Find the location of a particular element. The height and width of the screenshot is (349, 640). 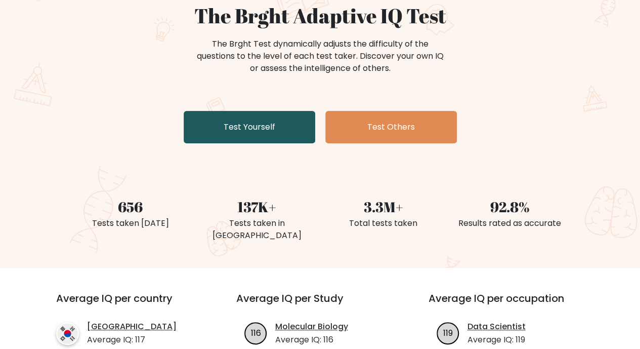

text: 119 is located at coordinates (448, 332).